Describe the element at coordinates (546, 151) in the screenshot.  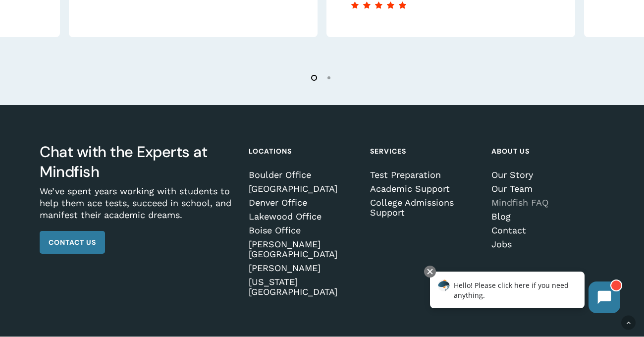
I see `h4: About Us` at that location.